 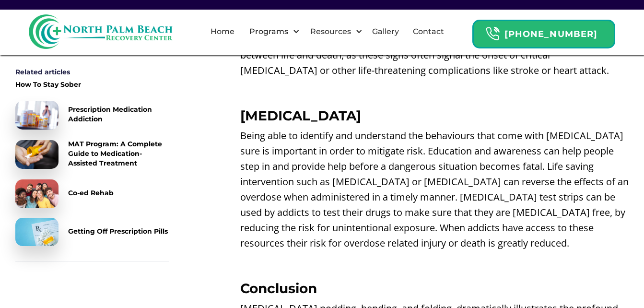 What do you see at coordinates (48, 85) in the screenshot?
I see `div: How To Stay Sober` at bounding box center [48, 85].